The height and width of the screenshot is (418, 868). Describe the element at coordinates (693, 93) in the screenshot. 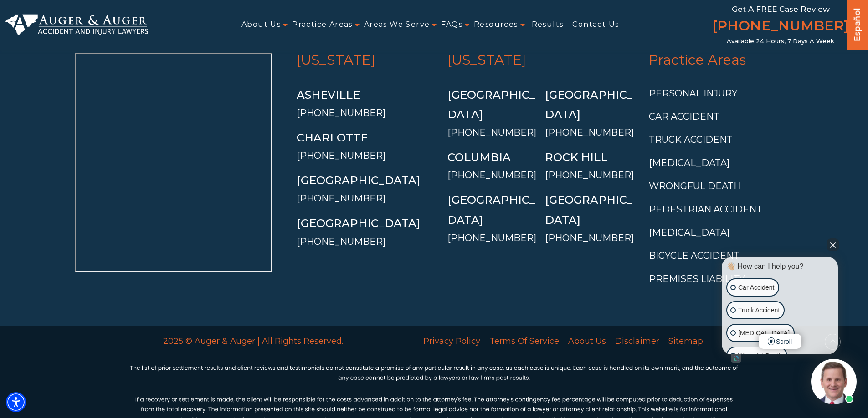

I see `a: Personal Injury` at that location.